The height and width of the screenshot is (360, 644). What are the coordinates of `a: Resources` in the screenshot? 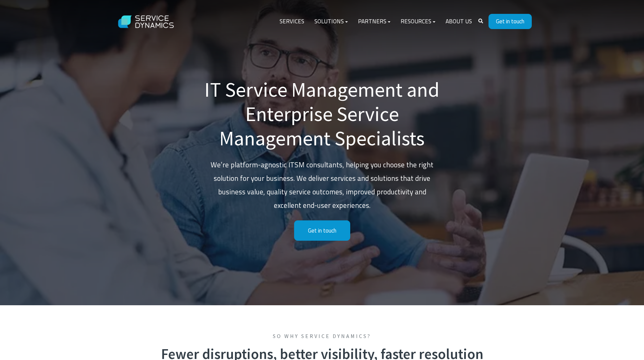 It's located at (418, 22).